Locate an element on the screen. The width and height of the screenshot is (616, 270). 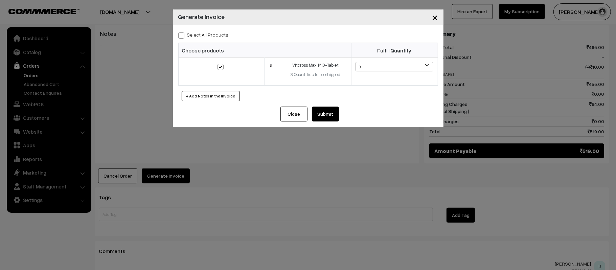
img: 17265827191118VITCROSS.jpeg is located at coordinates (271, 66).